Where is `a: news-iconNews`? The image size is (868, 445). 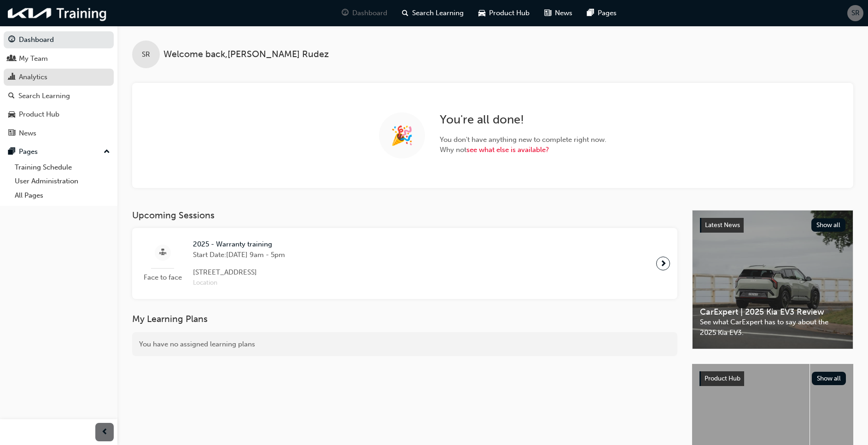
a: news-iconNews is located at coordinates (558, 13).